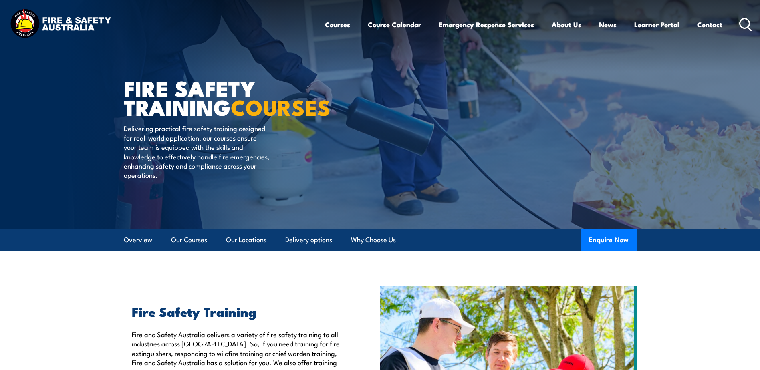 This screenshot has width=760, height=370. What do you see at coordinates (608, 240) in the screenshot?
I see `button: Enquire Now` at bounding box center [608, 240].